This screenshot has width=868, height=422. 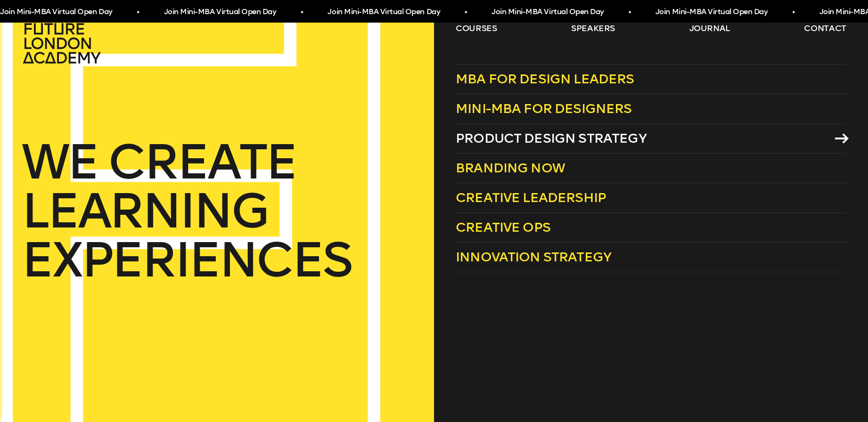 What do you see at coordinates (651, 198) in the screenshot?
I see `a: Creative Leadership` at bounding box center [651, 198].